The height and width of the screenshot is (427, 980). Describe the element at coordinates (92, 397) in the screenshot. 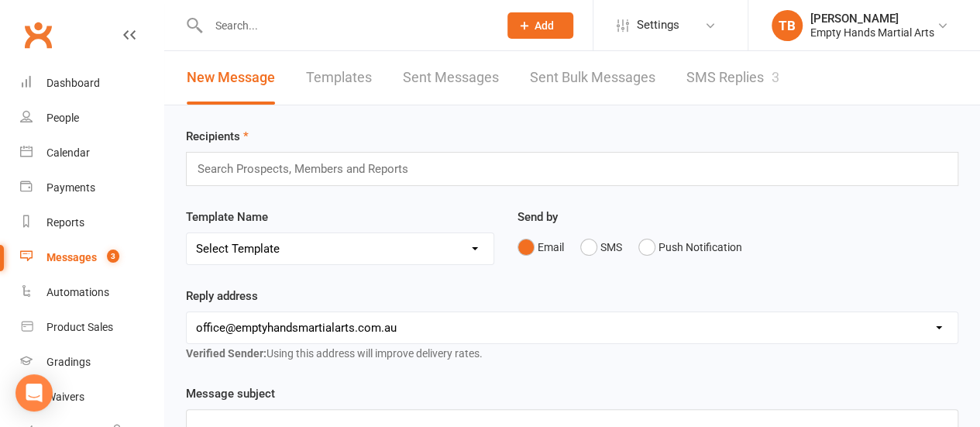

I see `a: Waivers` at that location.